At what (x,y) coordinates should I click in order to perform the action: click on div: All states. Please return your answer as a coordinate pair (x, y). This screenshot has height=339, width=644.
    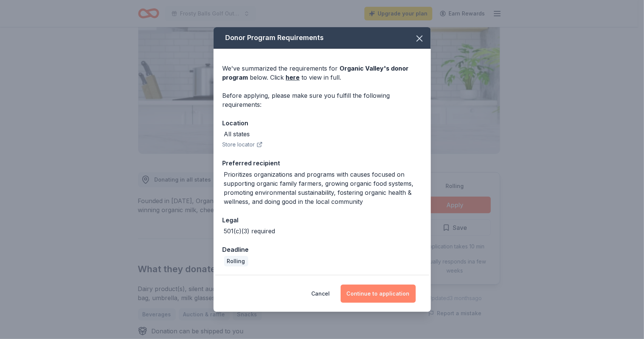
    Looking at the image, I should click on (237, 134).